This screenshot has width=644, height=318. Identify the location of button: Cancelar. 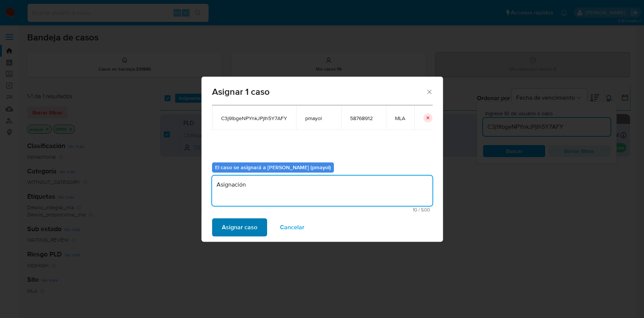
(292, 228).